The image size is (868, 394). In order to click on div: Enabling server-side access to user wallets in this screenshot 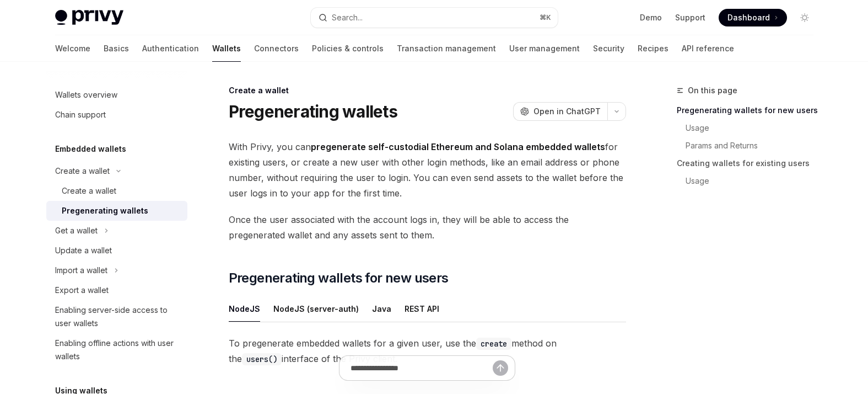, I will do `click(118, 317)`.